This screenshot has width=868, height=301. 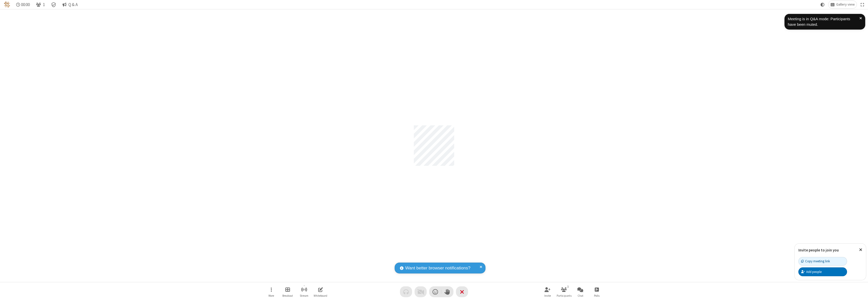 I want to click on span: Invite, so click(x=548, y=296).